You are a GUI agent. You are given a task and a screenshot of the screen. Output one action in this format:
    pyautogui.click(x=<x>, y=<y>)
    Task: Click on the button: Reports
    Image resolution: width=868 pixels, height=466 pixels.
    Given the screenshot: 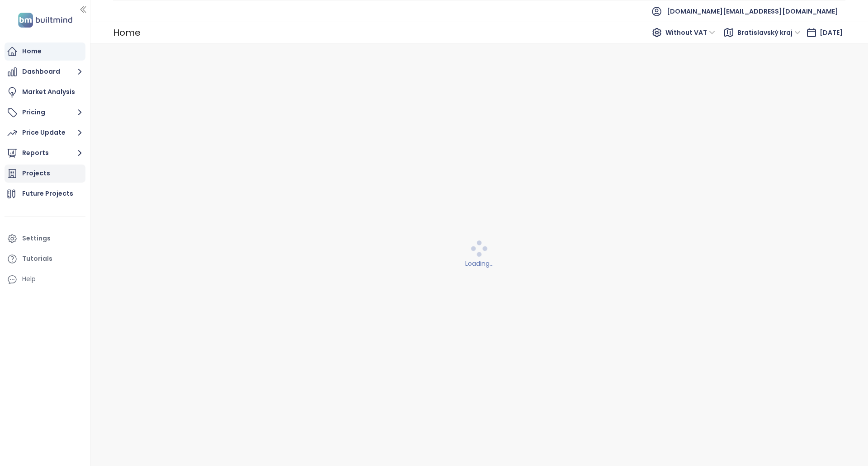 What is the action you would take?
    pyautogui.click(x=45, y=153)
    